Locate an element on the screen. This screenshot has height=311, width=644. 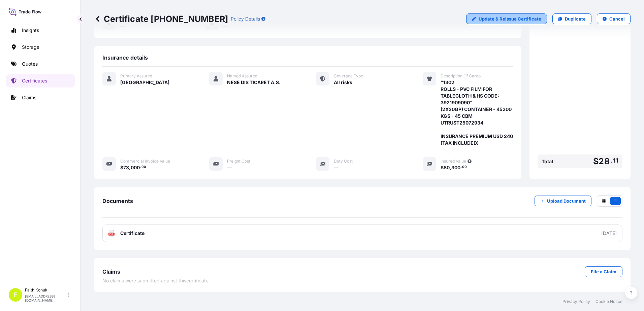
a: File a Claim is located at coordinates (604, 272).